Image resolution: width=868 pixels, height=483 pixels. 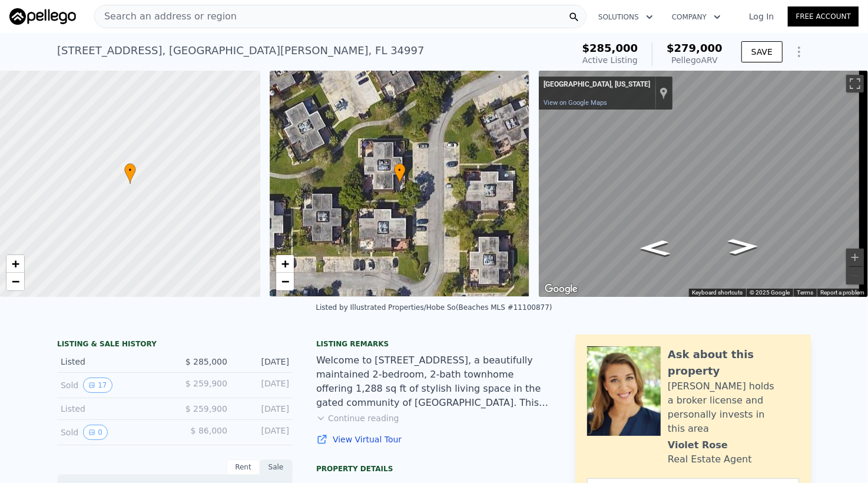 What do you see at coordinates (855, 276) in the screenshot?
I see `button: Zoom out` at bounding box center [855, 276].